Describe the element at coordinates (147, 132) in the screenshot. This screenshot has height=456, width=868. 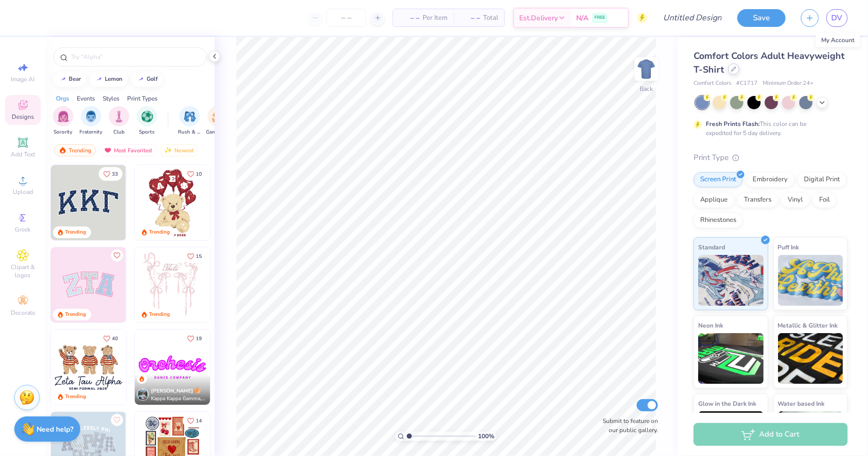
I see `span: Sports` at that location.